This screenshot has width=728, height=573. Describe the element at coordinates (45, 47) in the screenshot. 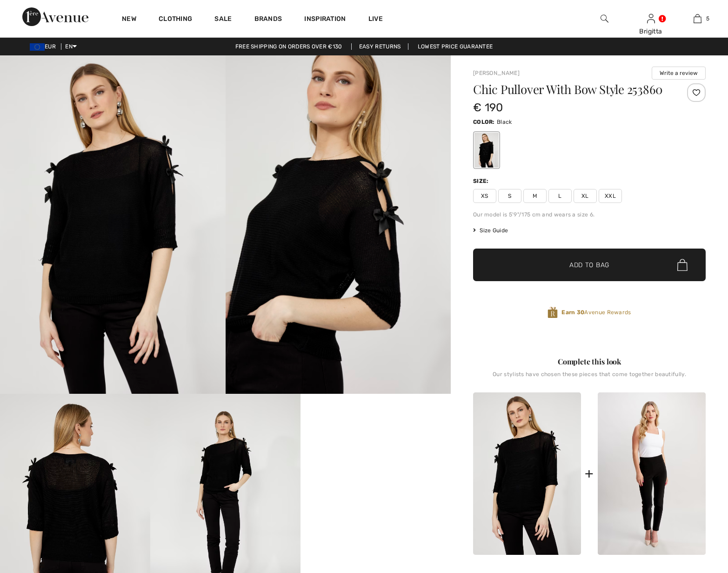

I see `span: EUR` at that location.